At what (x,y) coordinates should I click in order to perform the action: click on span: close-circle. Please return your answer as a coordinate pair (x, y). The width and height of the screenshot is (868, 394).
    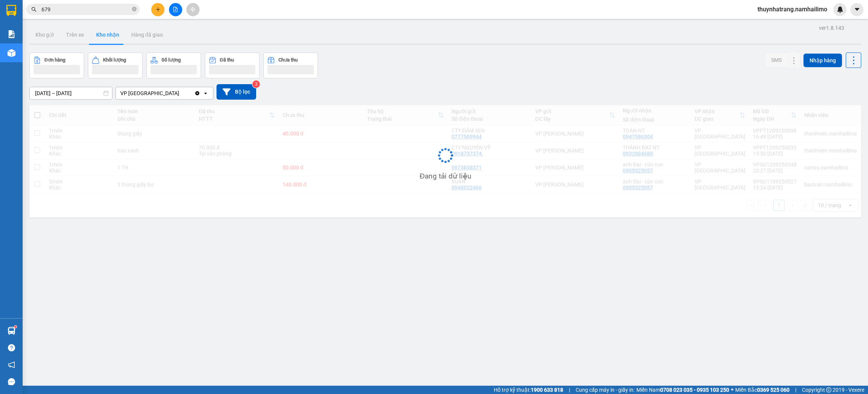
    Looking at the image, I should click on (134, 9).